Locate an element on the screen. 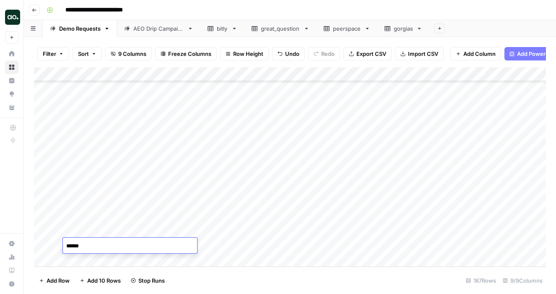  a: great_question is located at coordinates (281, 29).